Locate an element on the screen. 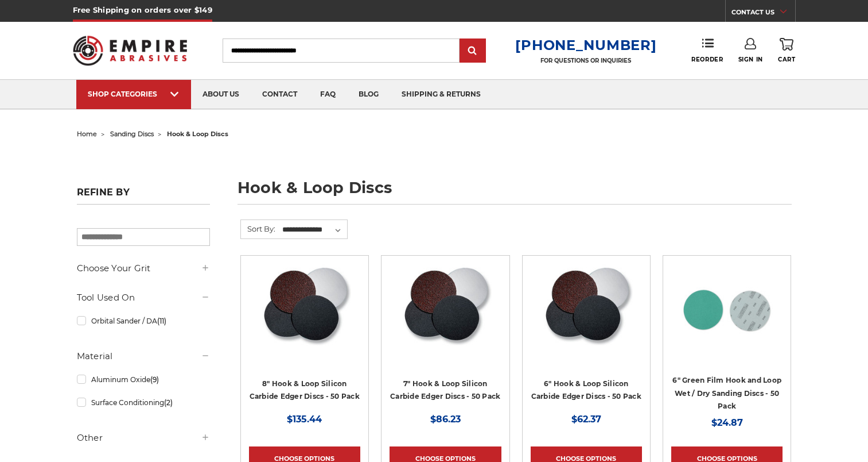  h1: hook & loop discs is located at coordinates (515, 192).